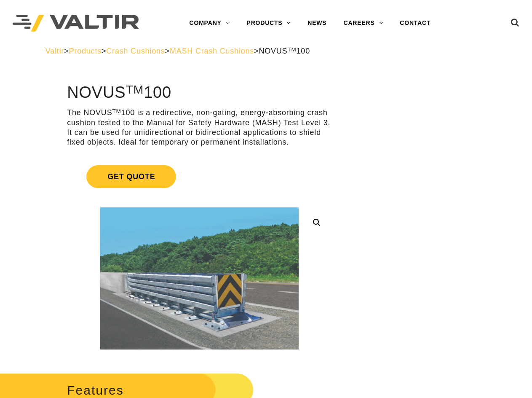 Image resolution: width=532 pixels, height=398 pixels. I want to click on h1: NOVUS 100, so click(199, 93).